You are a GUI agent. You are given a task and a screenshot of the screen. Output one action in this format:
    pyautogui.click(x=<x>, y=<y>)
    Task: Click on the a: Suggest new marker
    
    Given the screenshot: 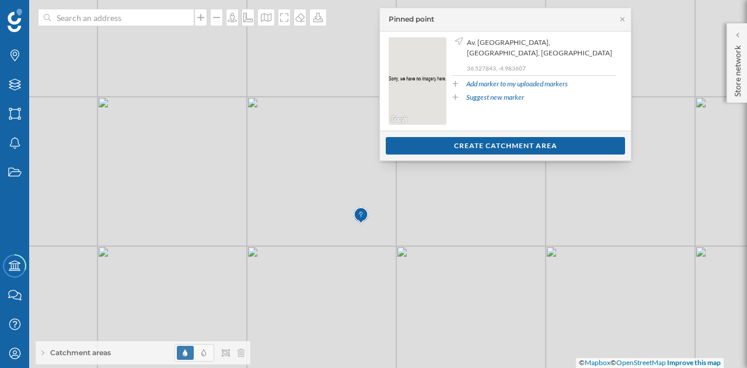 What is the action you would take?
    pyautogui.click(x=495, y=97)
    